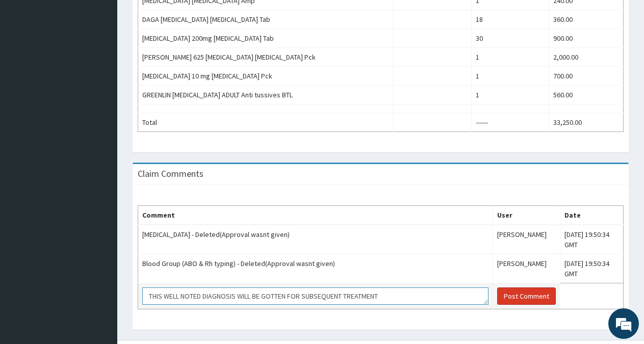 The height and width of the screenshot is (344, 644). Describe the element at coordinates (592, 216) in the screenshot. I see `th: Date` at that location.